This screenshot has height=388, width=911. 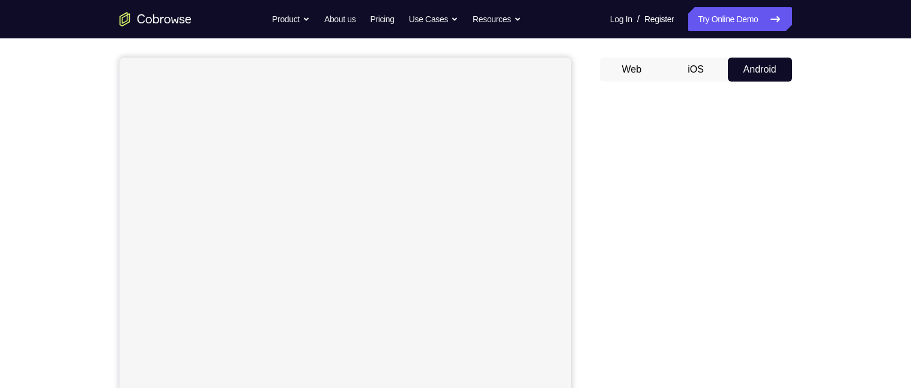 I want to click on a: Pricing, so click(x=382, y=19).